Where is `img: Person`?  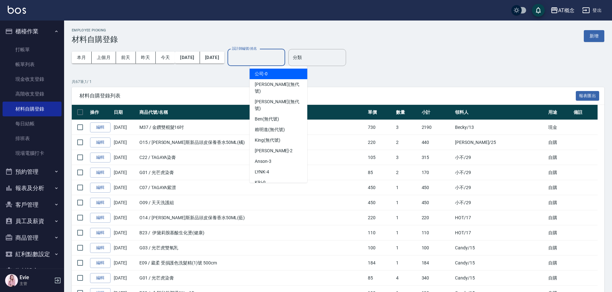 img: Person is located at coordinates (12, 280).